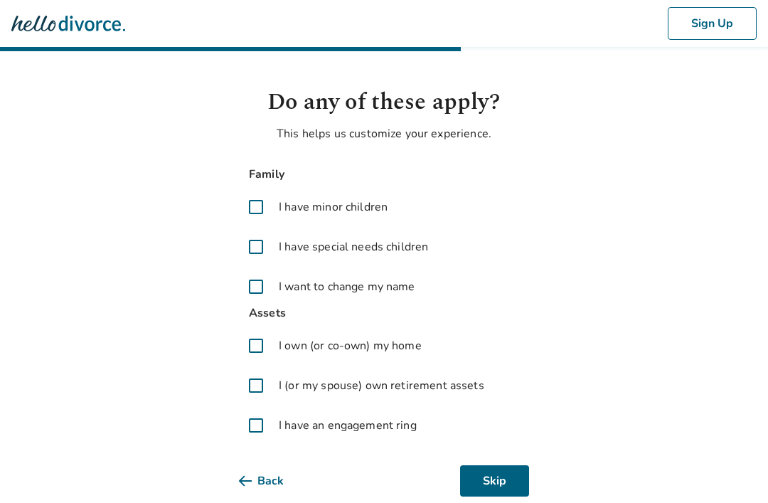  What do you see at coordinates (712, 23) in the screenshot?
I see `button: Sign Up` at bounding box center [712, 23].